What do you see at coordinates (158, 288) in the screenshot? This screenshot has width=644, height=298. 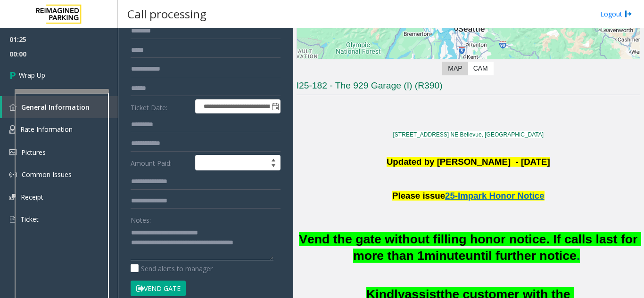 I see `button: Vend Gate` at bounding box center [158, 288].